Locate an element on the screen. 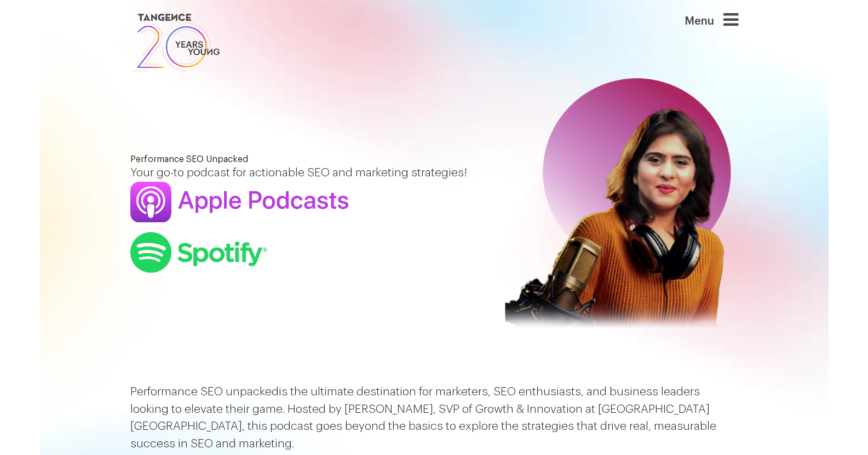 Image resolution: width=868 pixels, height=455 pixels. img: logo SVG is located at coordinates (176, 42).